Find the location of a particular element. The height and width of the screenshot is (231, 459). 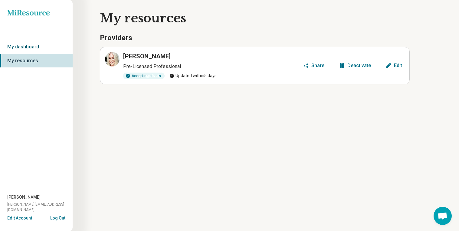

a: Open chat is located at coordinates (442, 216).